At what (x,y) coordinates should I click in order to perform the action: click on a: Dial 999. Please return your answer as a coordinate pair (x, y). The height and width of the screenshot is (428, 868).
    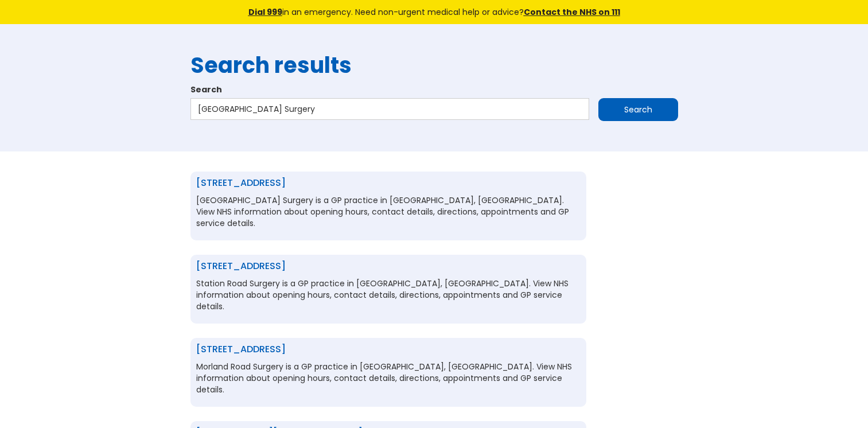
    Looking at the image, I should click on (265, 12).